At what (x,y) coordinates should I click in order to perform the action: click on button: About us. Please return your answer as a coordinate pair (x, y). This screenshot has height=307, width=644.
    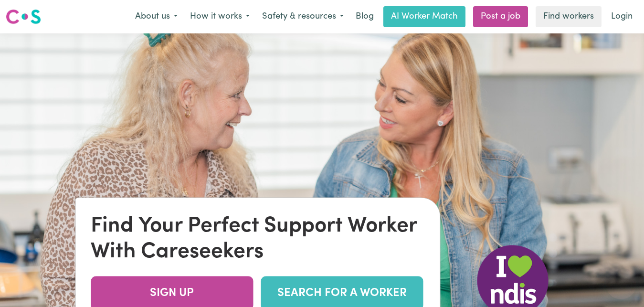
    Looking at the image, I should click on (156, 17).